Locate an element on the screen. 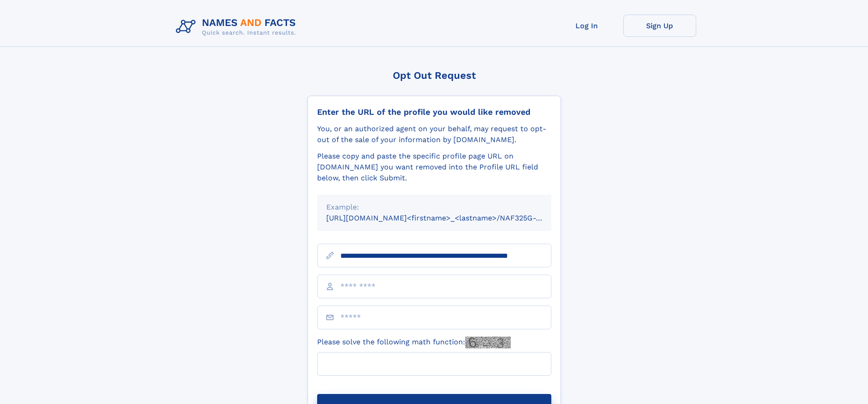 The width and height of the screenshot is (868, 404). div: You, or an authorized agent on your behalf, may request to opt-out of the sale of your informatio... is located at coordinates (434, 134).